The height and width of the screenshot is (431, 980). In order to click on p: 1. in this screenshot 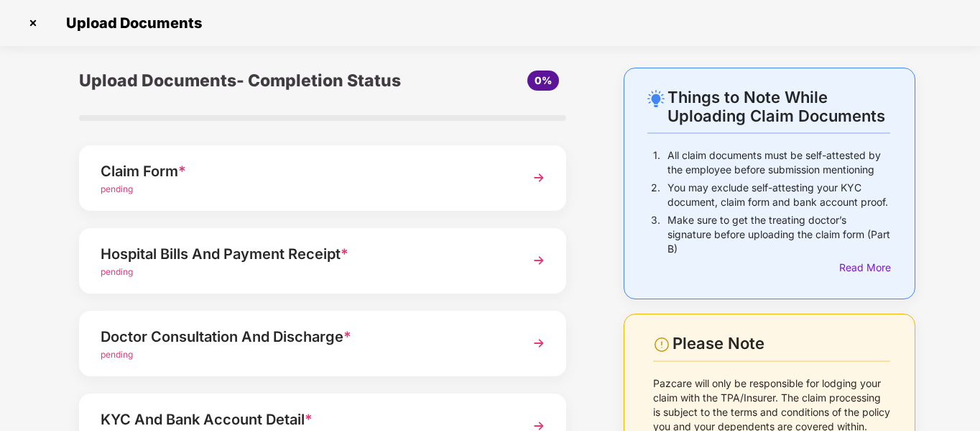, I will do `click(657, 162)`.